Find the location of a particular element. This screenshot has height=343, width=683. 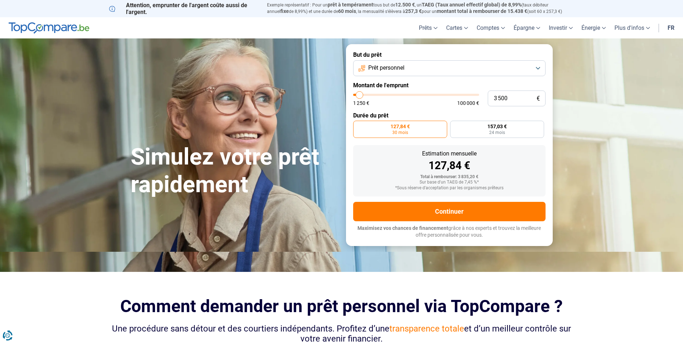

span: 100 000 € is located at coordinates (468, 103).